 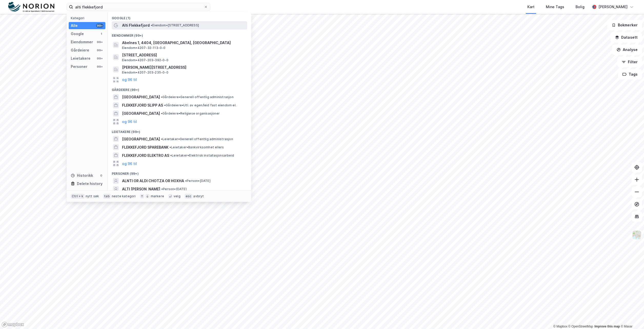 What do you see at coordinates (179, 172) in the screenshot?
I see `div: Personer (99+)` at bounding box center [179, 172].